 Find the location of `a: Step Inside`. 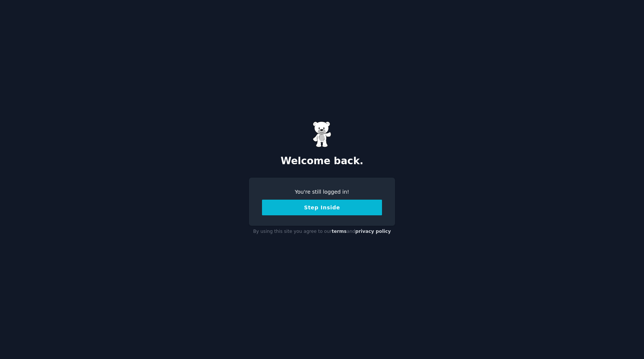

a: Step Inside is located at coordinates (322, 207).